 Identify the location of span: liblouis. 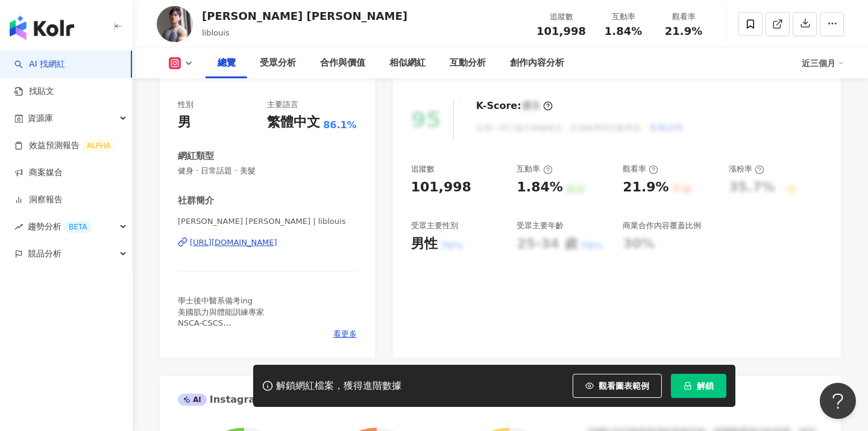
(216, 32).